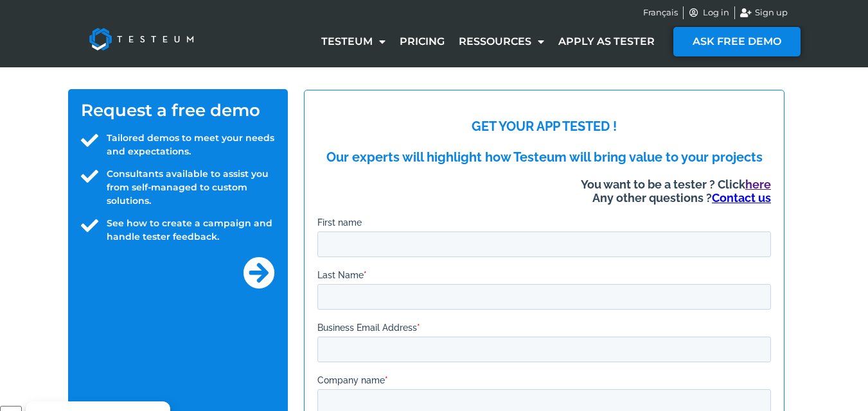  What do you see at coordinates (660, 13) in the screenshot?
I see `a: Français` at bounding box center [660, 13].